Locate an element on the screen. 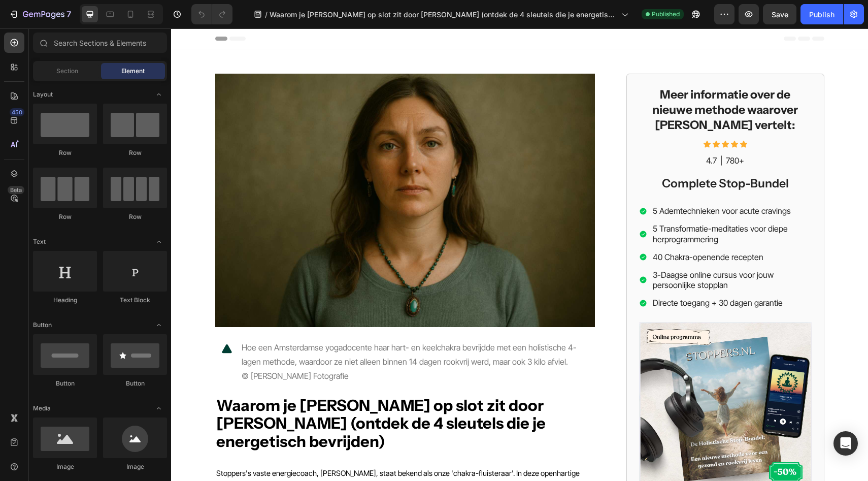  button: Publish is located at coordinates (822, 14).